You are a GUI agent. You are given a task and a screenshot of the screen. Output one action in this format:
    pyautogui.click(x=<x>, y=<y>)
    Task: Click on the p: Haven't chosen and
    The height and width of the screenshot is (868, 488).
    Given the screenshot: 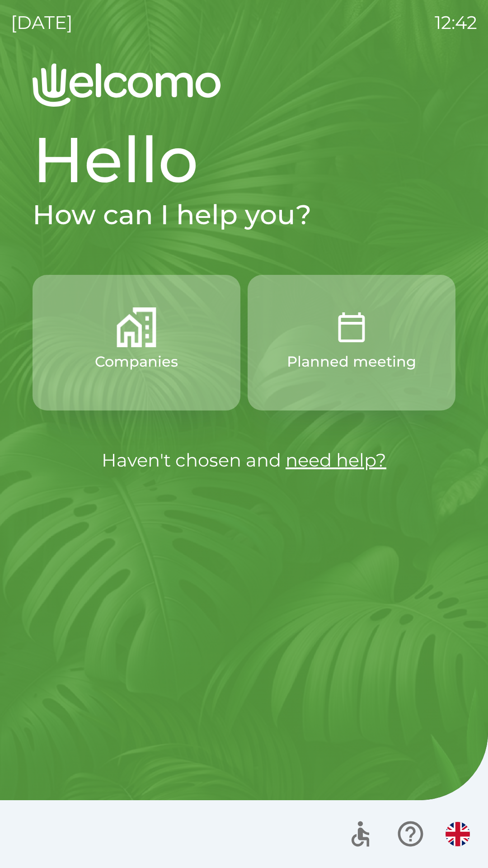 What is the action you would take?
    pyautogui.click(x=244, y=460)
    